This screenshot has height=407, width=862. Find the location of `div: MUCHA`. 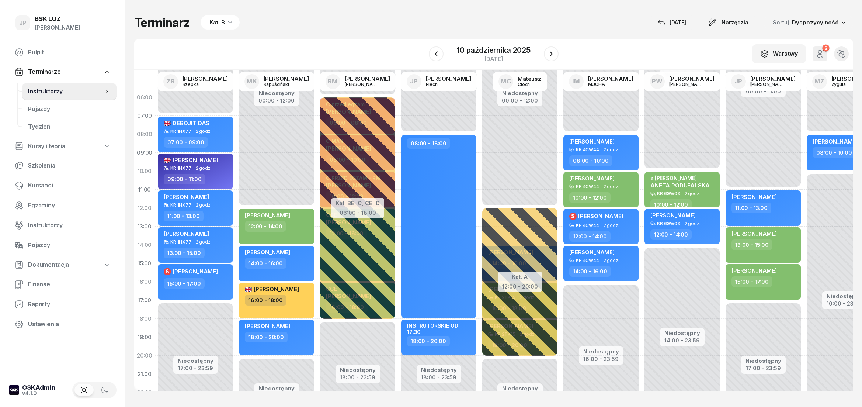

div: MUCHA is located at coordinates (606, 84).